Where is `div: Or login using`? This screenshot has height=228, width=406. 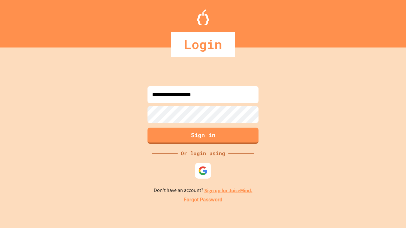 div: Or login using is located at coordinates (203, 154).